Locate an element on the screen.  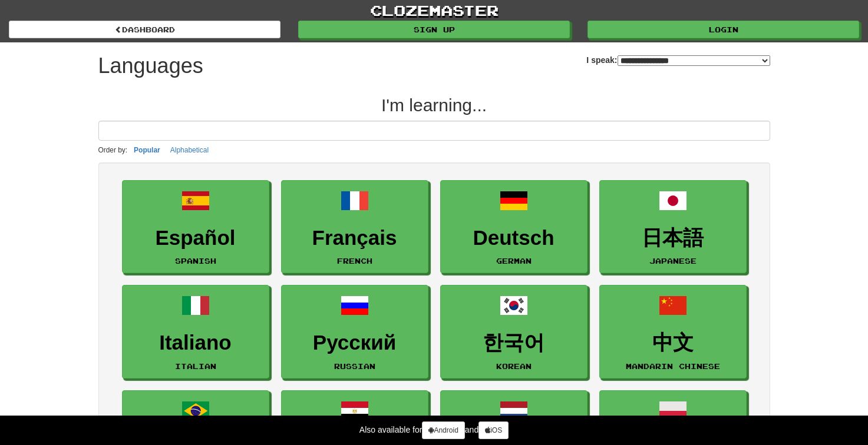
select: I speak: is located at coordinates (694, 61).